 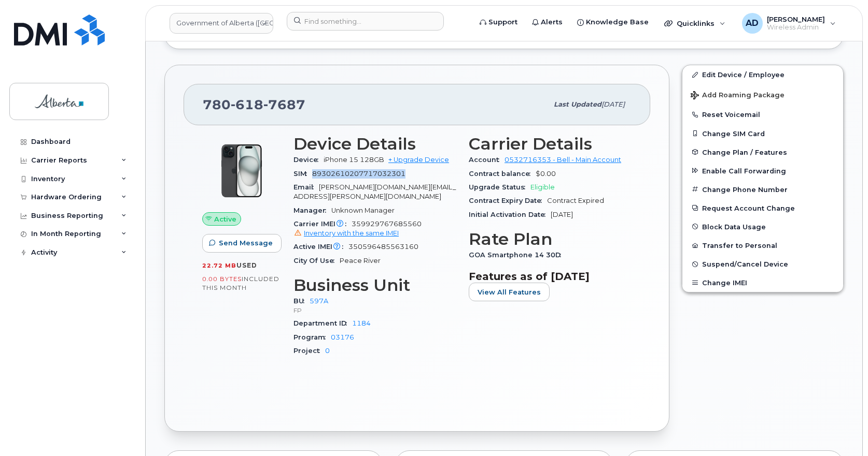 I want to click on a: 0532716353 - Bell - Main Account, so click(x=563, y=160).